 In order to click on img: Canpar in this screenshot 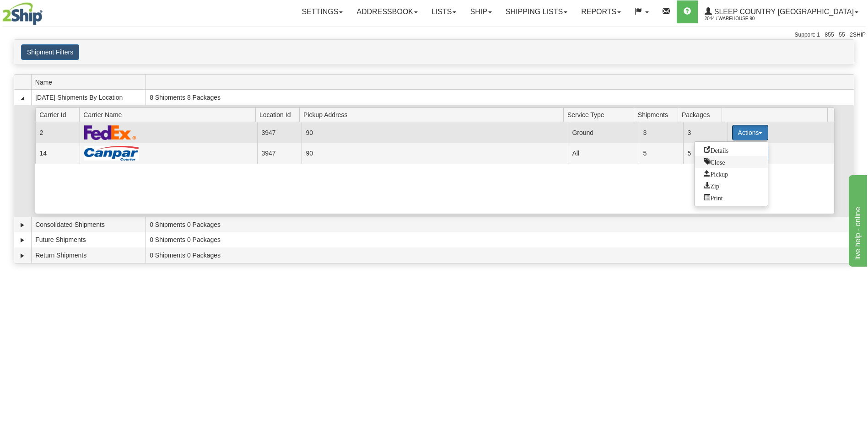, I will do `click(112, 153)`.